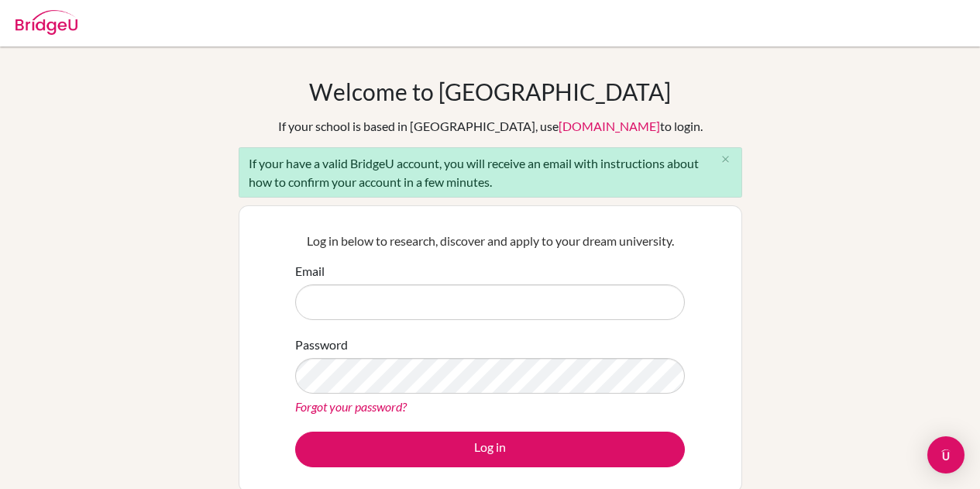  I want to click on label: Password, so click(322, 345).